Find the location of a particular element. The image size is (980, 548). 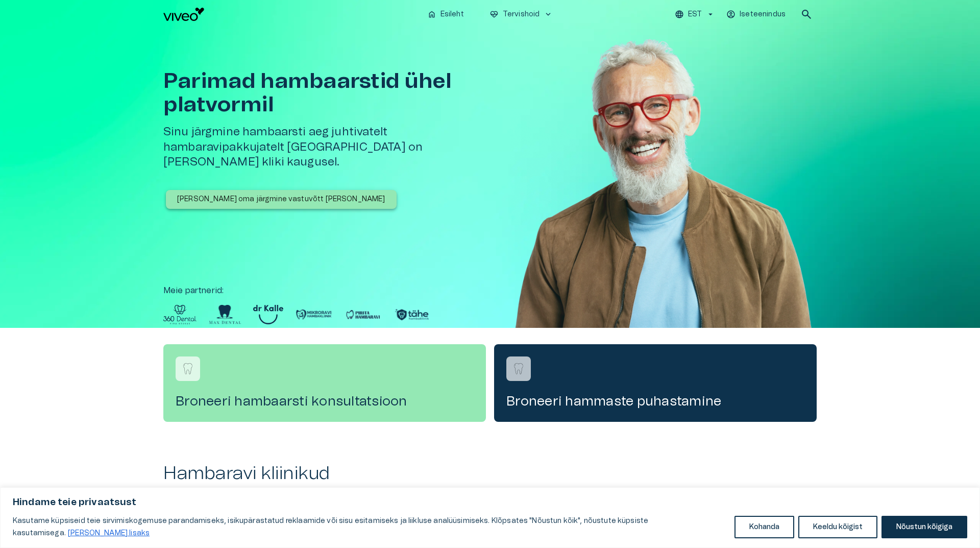

img: Man with glasses smiling is located at coordinates (664, 194).